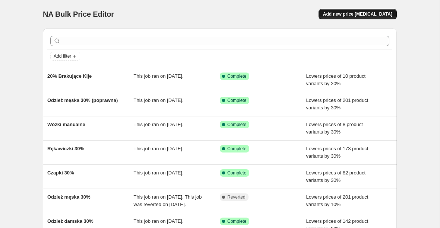 Image resolution: width=440 pixels, height=228 pixels. Describe the element at coordinates (65, 56) in the screenshot. I see `button: Add filter` at that location.